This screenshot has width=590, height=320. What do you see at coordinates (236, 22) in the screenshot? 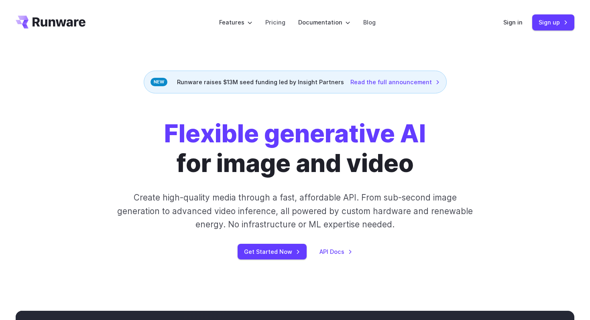
I see `label: Features` at bounding box center [236, 22].